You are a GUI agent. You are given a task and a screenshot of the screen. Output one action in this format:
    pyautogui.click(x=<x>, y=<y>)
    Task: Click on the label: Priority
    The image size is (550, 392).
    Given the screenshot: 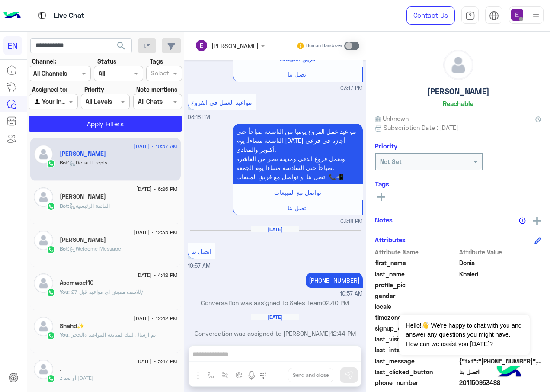 What is the action you would take?
    pyautogui.click(x=95, y=89)
    